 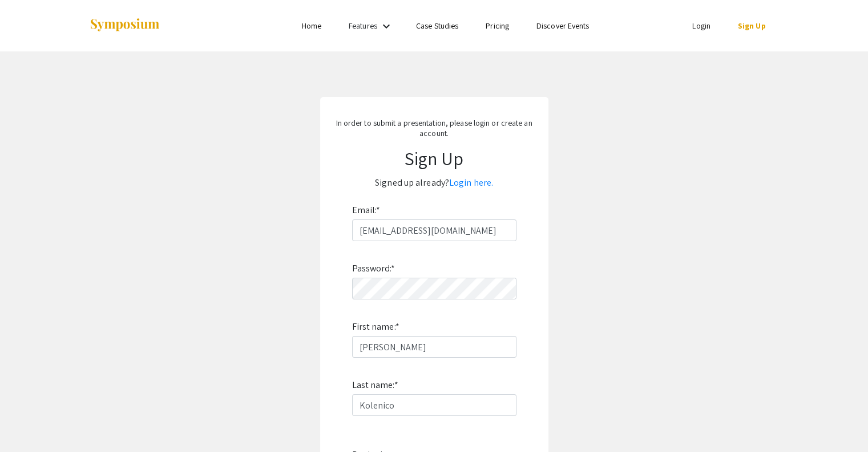 I want to click on label: Last name:, so click(x=375, y=385).